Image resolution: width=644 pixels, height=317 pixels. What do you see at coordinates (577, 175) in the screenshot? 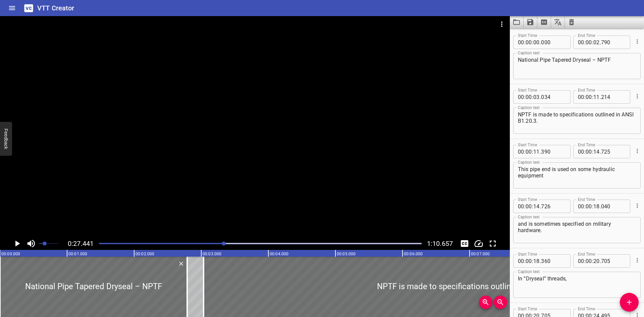
I see `textarea: This pipe end is used on some hydraulic equipment` at bounding box center [577, 175].